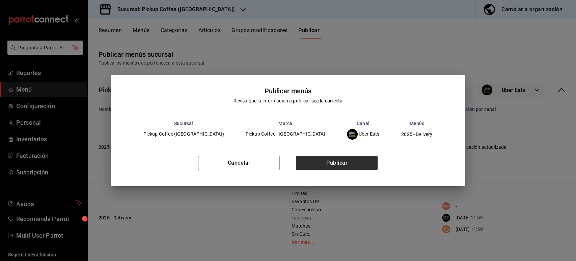 The image size is (576, 261). What do you see at coordinates (239, 163) in the screenshot?
I see `button: Cancelar` at bounding box center [239, 163].